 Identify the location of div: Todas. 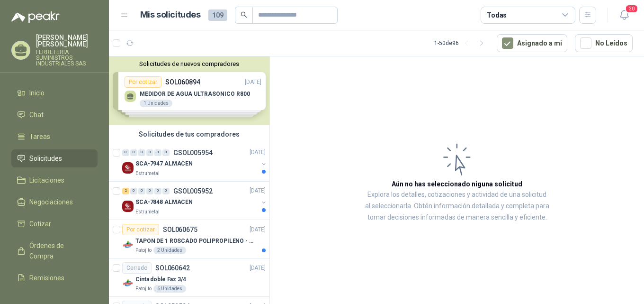
(497, 15).